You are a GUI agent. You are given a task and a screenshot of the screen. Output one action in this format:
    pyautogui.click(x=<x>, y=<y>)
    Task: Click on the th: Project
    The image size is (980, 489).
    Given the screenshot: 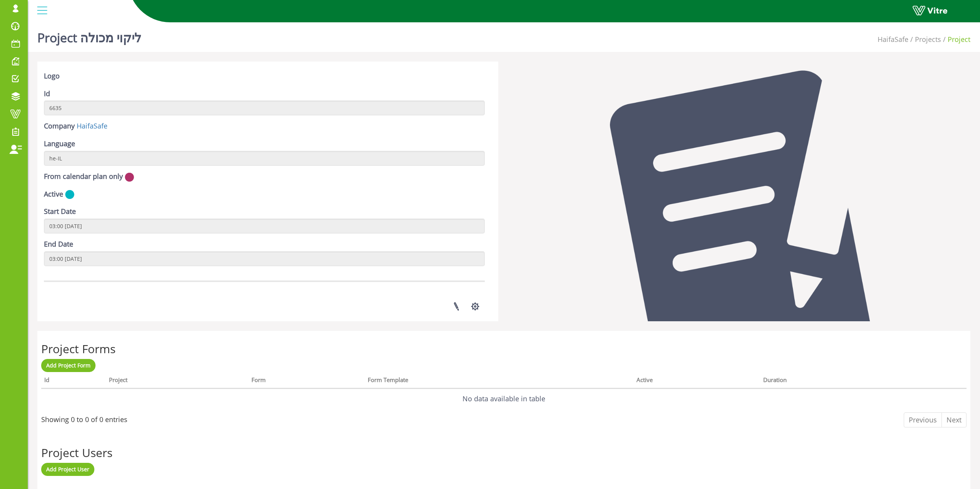 What is the action you would take?
    pyautogui.click(x=177, y=381)
    